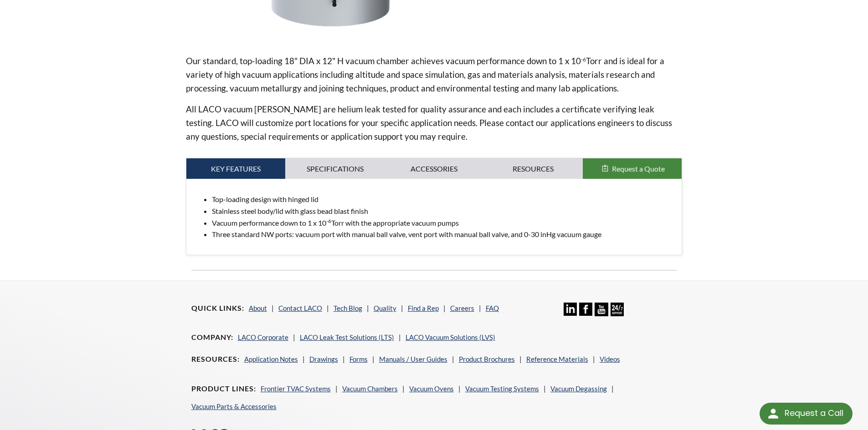 Image resolution: width=868 pixels, height=430 pixels. I want to click on a: Vacuum Chambers, so click(370, 389).